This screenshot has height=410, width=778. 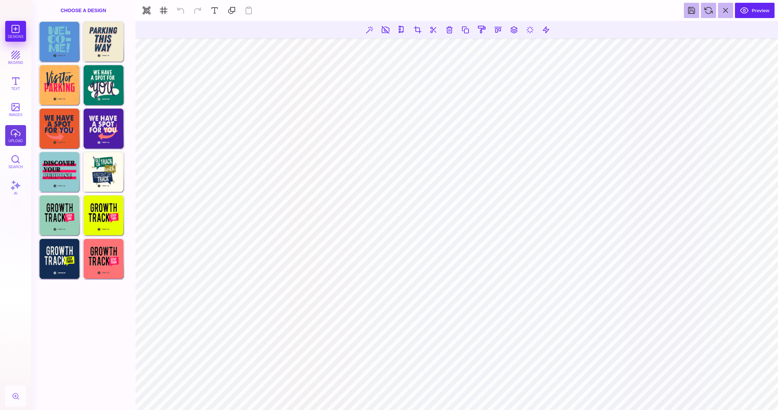 I want to click on button: Text, so click(x=16, y=83).